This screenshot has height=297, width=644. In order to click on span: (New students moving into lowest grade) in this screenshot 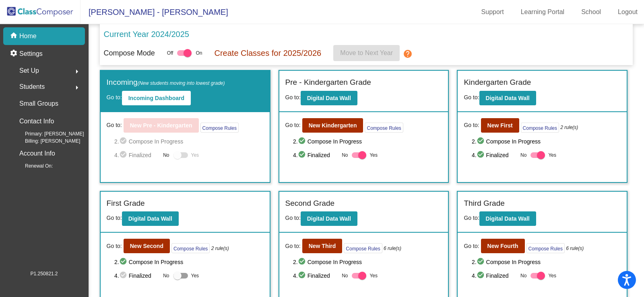, I will do `click(181, 84)`.